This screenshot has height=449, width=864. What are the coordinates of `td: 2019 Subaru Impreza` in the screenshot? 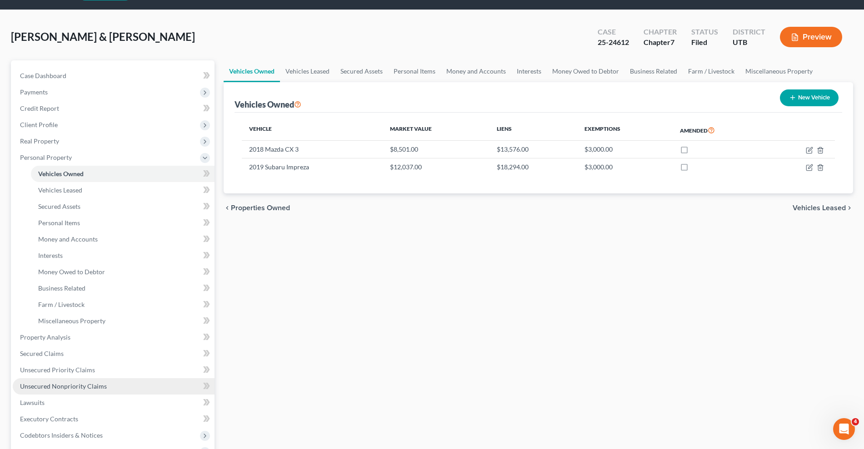 It's located at (312, 167).